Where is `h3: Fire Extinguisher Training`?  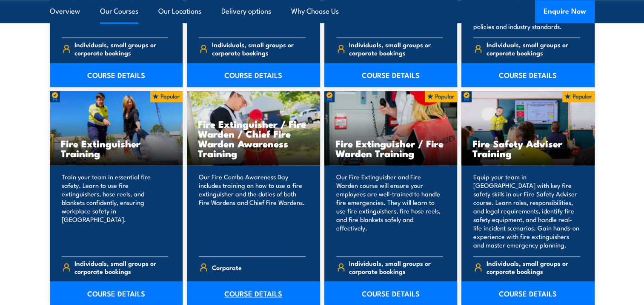
h3: Fire Extinguisher Training is located at coordinates (116, 148).